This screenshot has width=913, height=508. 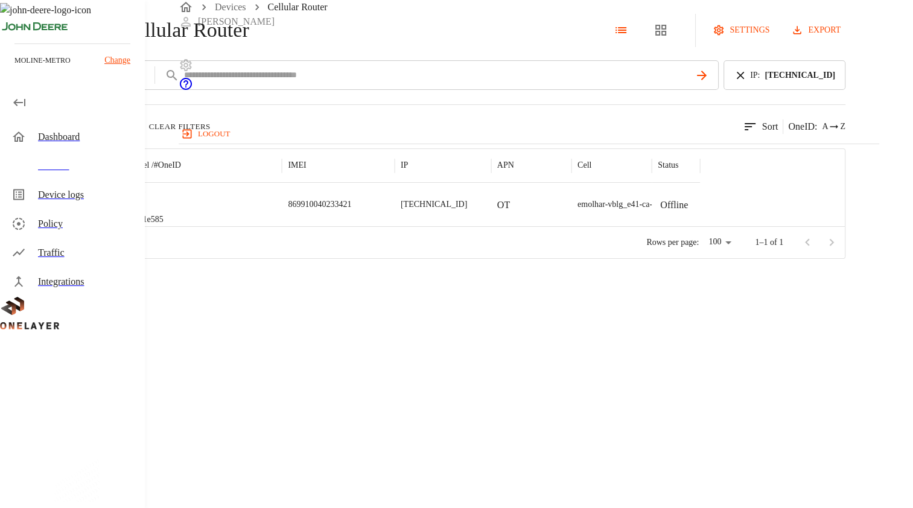 I want to click on p: Offline, so click(x=674, y=205).